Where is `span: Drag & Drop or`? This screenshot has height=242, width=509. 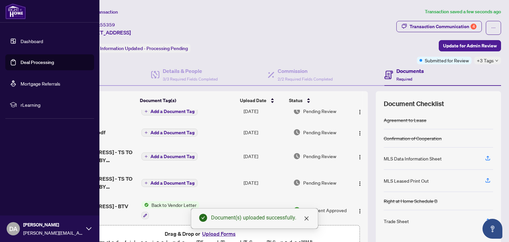
span: Drag & Drop or is located at coordinates (201, 234).